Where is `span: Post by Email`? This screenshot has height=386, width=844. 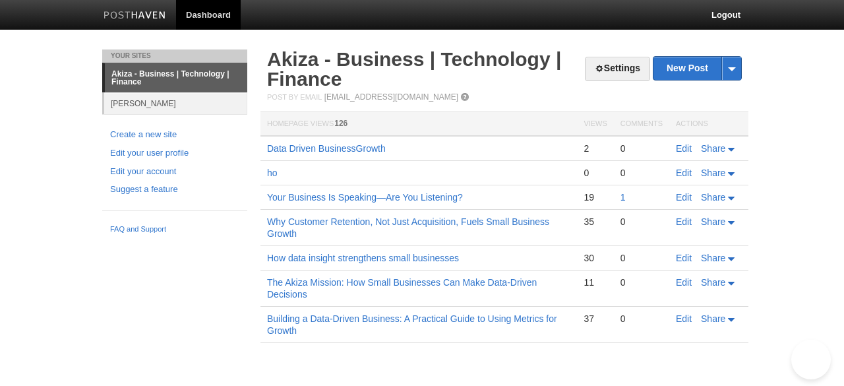
span: Post by Email is located at coordinates (294, 97).